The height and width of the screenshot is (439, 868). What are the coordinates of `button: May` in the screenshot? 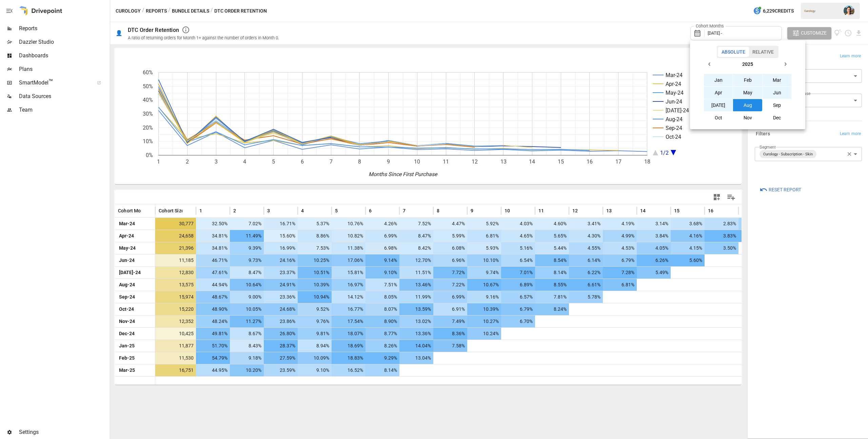 It's located at (748, 93).